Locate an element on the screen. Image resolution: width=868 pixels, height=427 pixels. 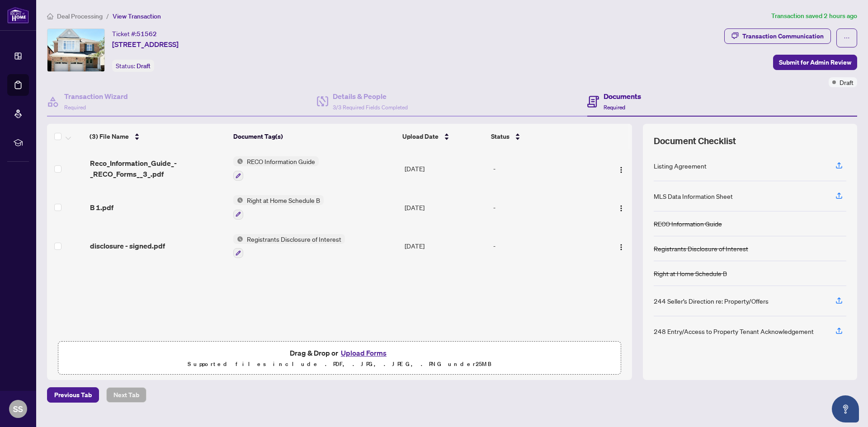
div: 248 Entry/Access to Property Tenant Acknowledgement is located at coordinates (733, 331).